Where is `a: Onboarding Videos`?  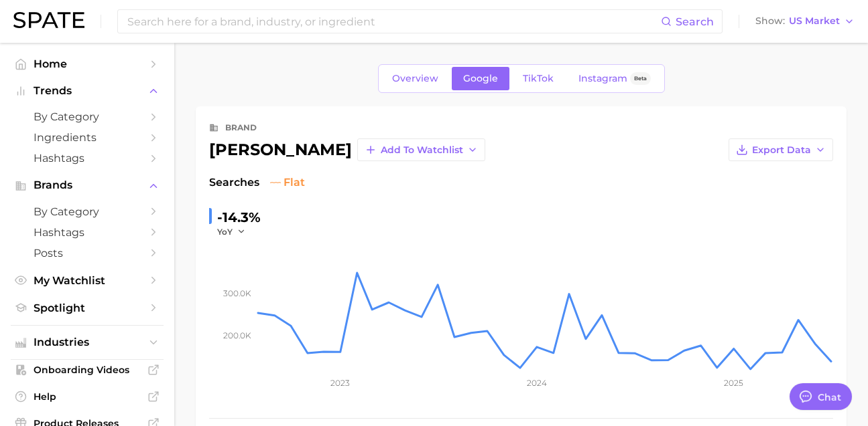
a: Onboarding Videos is located at coordinates (87, 370).